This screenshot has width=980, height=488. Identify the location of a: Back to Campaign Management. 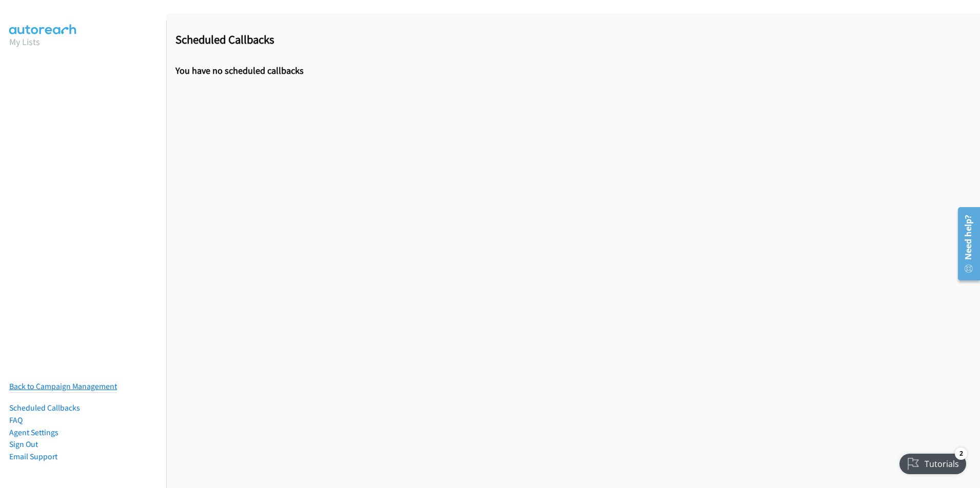
(63, 386).